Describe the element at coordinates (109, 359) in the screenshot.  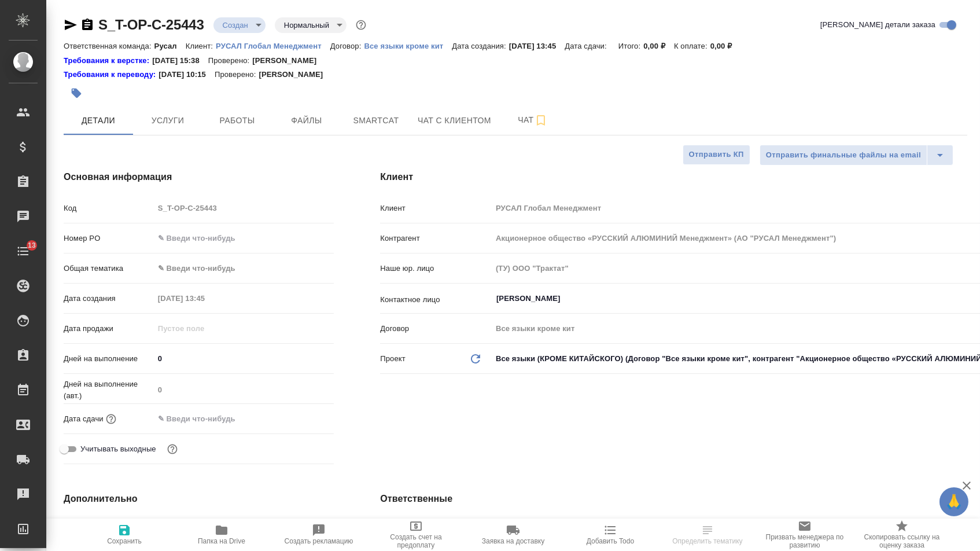
I see `p: Дней на выполнение` at that location.